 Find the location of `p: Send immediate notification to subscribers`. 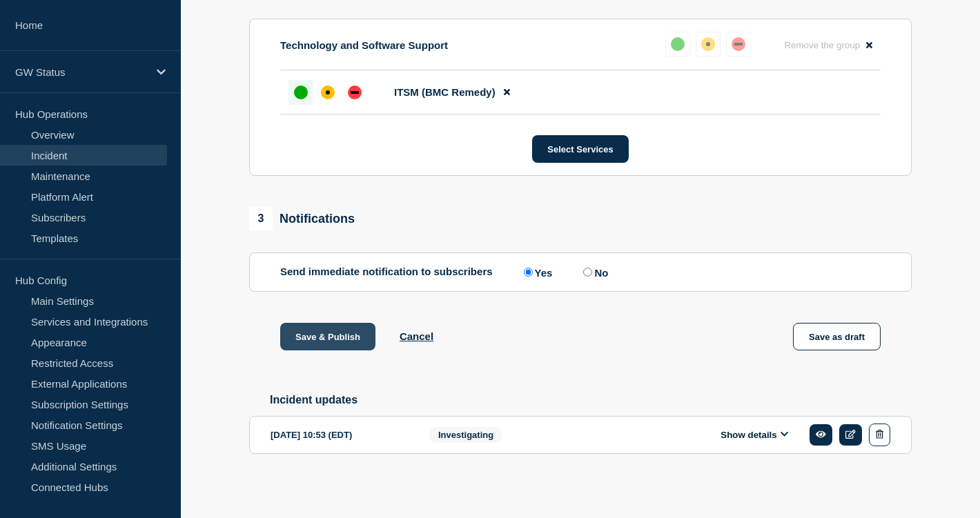

p: Send immediate notification to subscribers is located at coordinates (386, 272).